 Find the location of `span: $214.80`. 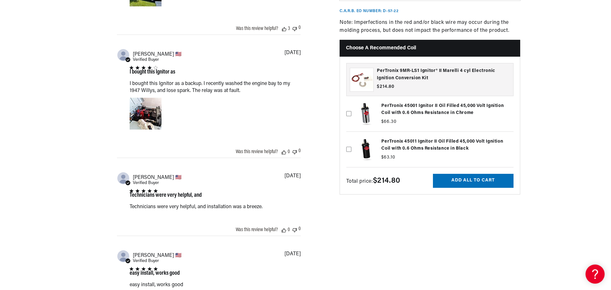

span: $214.80 is located at coordinates (386, 87).